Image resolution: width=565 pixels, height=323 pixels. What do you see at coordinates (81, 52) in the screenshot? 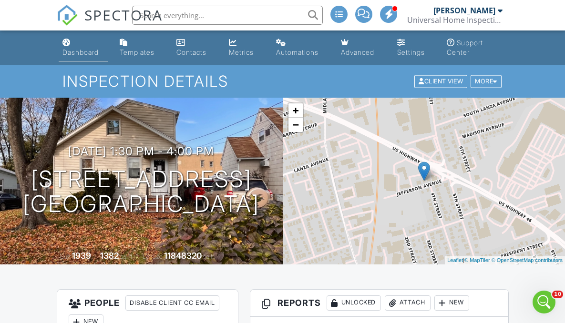
I see `div: Dashboard` at bounding box center [81, 52].